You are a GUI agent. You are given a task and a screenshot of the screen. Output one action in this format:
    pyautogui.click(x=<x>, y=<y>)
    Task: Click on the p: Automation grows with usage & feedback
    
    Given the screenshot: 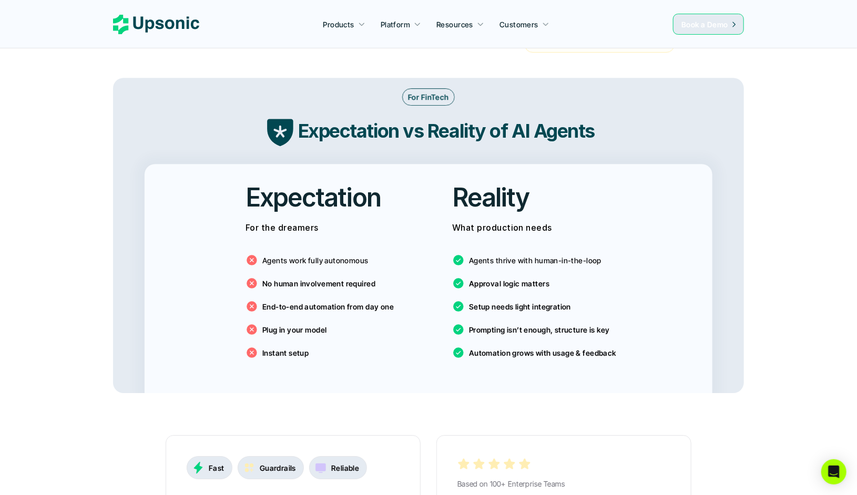 What is the action you would take?
    pyautogui.click(x=543, y=353)
    